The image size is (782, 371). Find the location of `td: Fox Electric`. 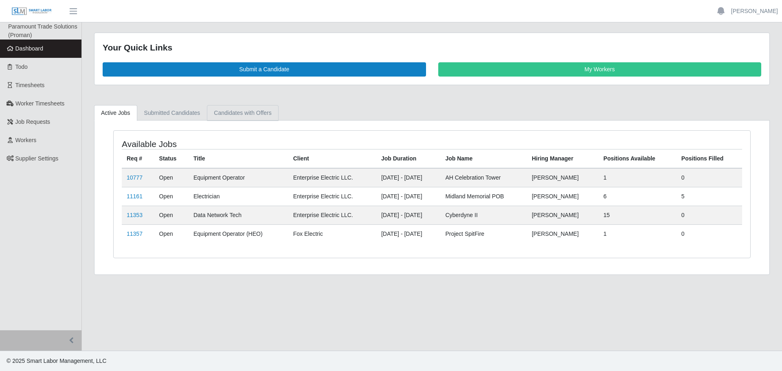

td: Fox Electric is located at coordinates (332, 234).